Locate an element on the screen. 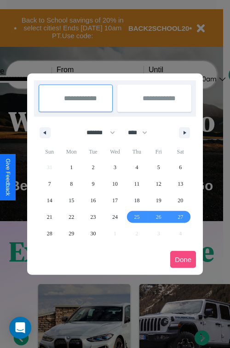 Image resolution: width=230 pixels, height=348 pixels. button: 26 is located at coordinates (158, 217).